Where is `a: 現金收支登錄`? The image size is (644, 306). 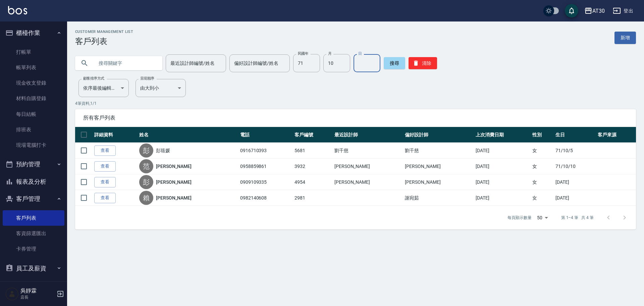
a: 現金收支登錄 is located at coordinates (33, 83).